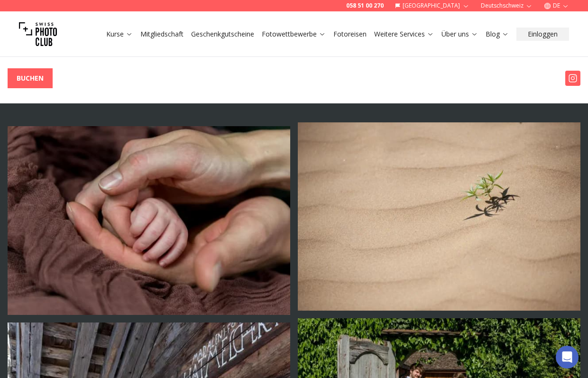 This screenshot has width=588, height=378. What do you see at coordinates (161, 34) in the screenshot?
I see `a: Mitgliedschaft` at bounding box center [161, 34].